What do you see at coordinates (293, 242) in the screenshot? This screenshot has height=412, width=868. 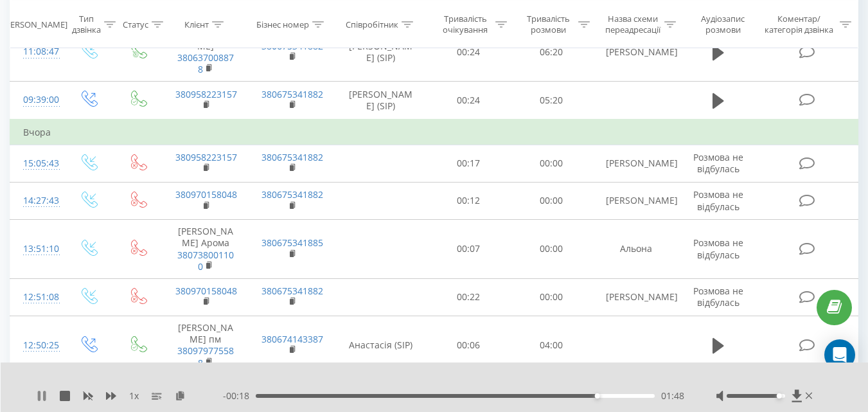 I see `a: 380675341885` at bounding box center [293, 242].